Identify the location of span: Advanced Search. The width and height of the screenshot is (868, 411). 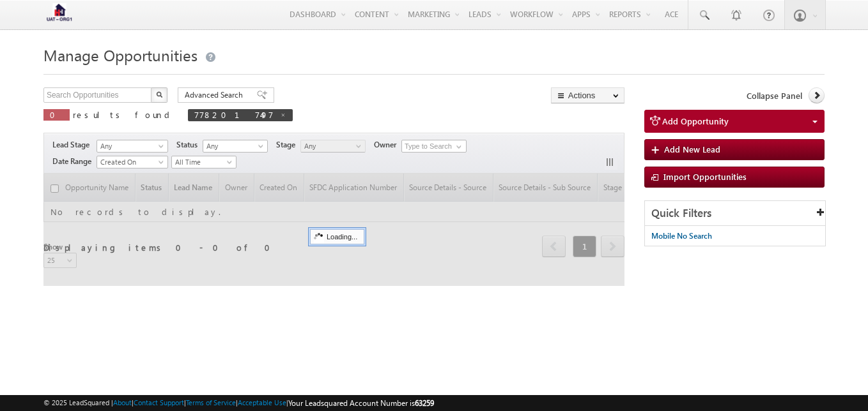
(215, 95).